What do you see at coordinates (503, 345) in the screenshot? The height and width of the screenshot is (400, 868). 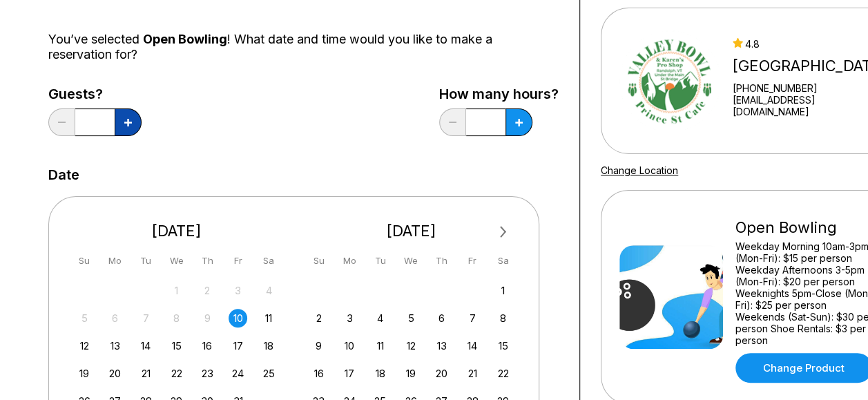 I see `div: Choose Saturday, November 15th, 2025` at bounding box center [503, 345].